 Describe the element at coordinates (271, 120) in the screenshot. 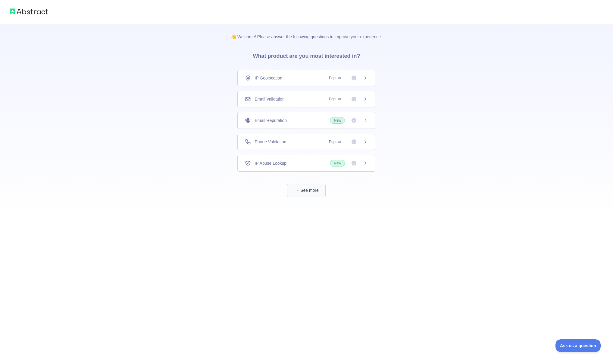

I see `span: Email Reputation` at that location.